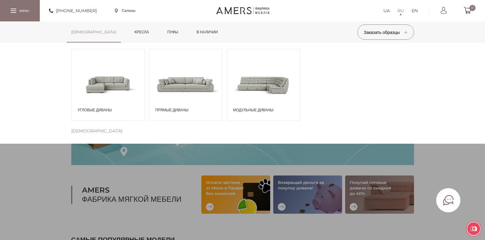 This screenshot has height=240, width=485. What do you see at coordinates (472, 8) in the screenshot?
I see `span: 0` at bounding box center [472, 8].